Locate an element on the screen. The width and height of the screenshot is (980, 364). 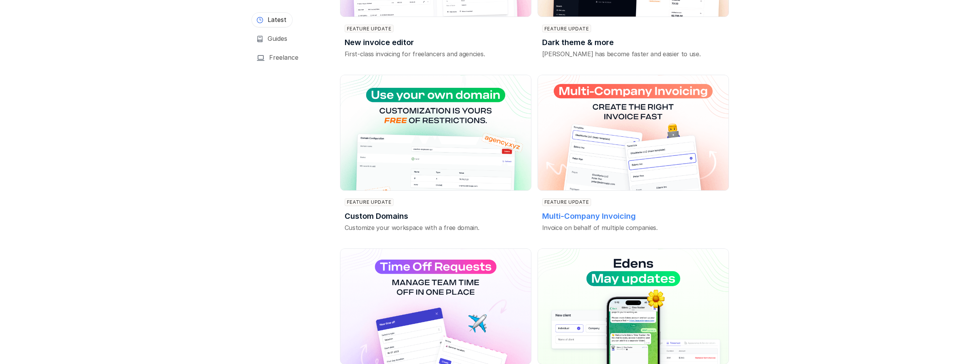
a: Latest is located at coordinates (272, 20).